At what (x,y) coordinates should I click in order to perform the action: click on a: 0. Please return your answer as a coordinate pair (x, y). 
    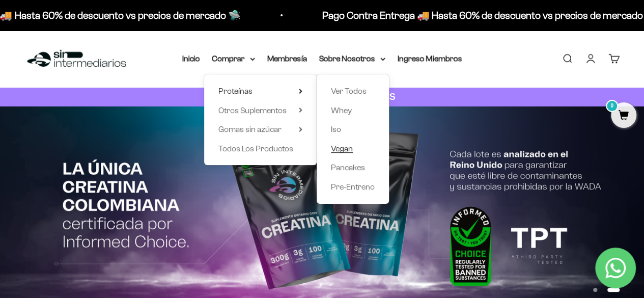
    Looking at the image, I should click on (624, 116).